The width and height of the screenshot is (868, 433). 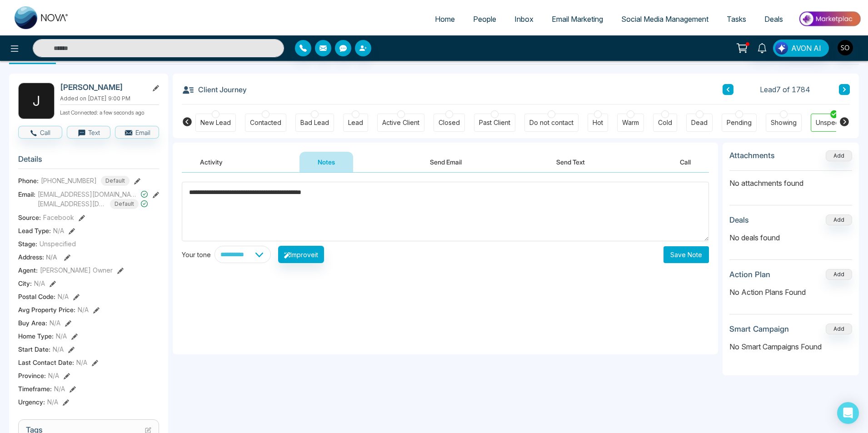 I want to click on span: Source:, so click(x=30, y=217).